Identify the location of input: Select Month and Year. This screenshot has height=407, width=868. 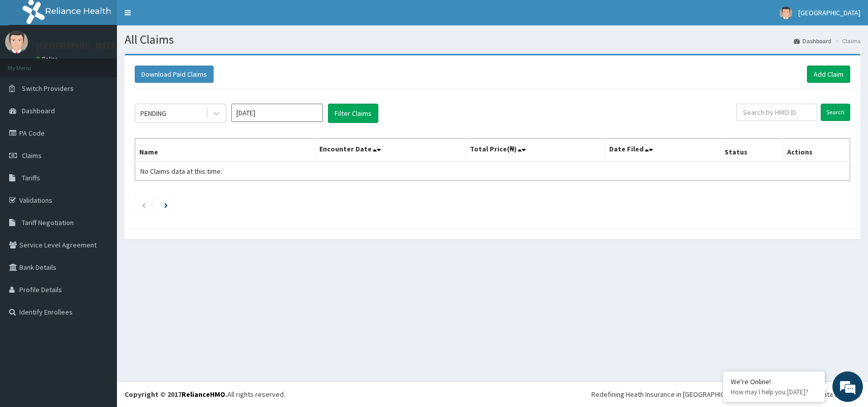
(277, 113).